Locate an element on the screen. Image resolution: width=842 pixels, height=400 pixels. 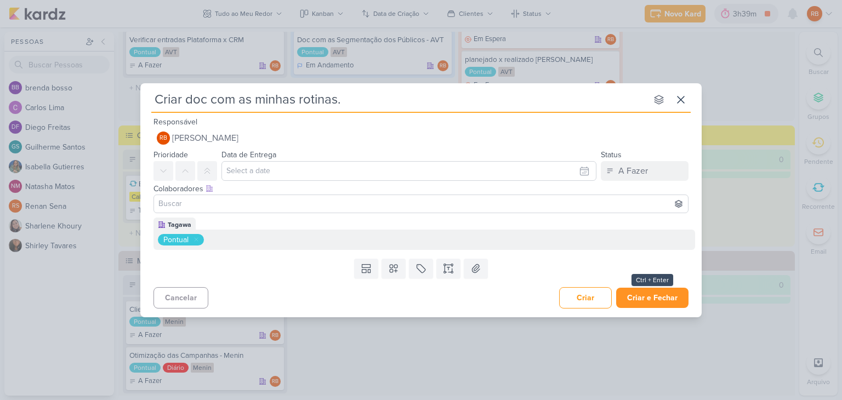
label: Responsável is located at coordinates (175, 122).